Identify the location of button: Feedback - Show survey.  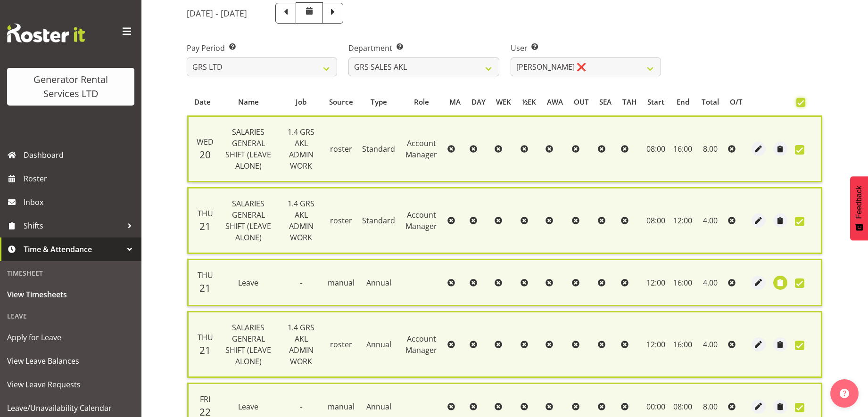
(859, 209).